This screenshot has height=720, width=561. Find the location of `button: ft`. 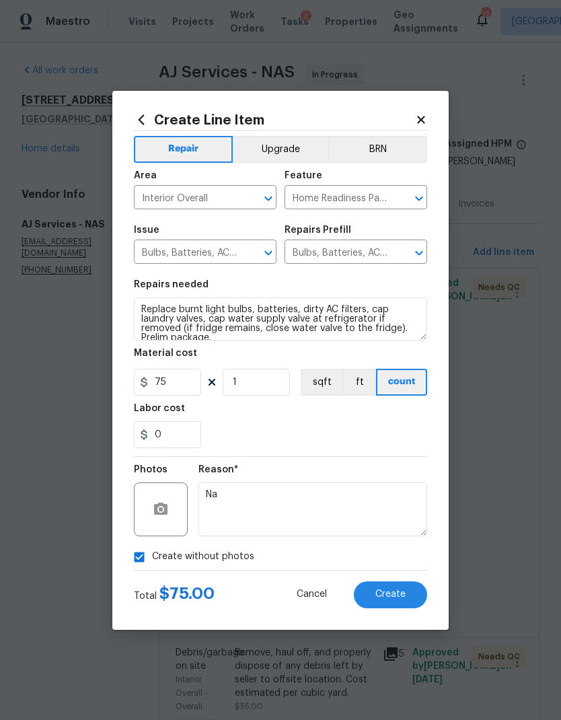

button: ft is located at coordinates (359, 382).